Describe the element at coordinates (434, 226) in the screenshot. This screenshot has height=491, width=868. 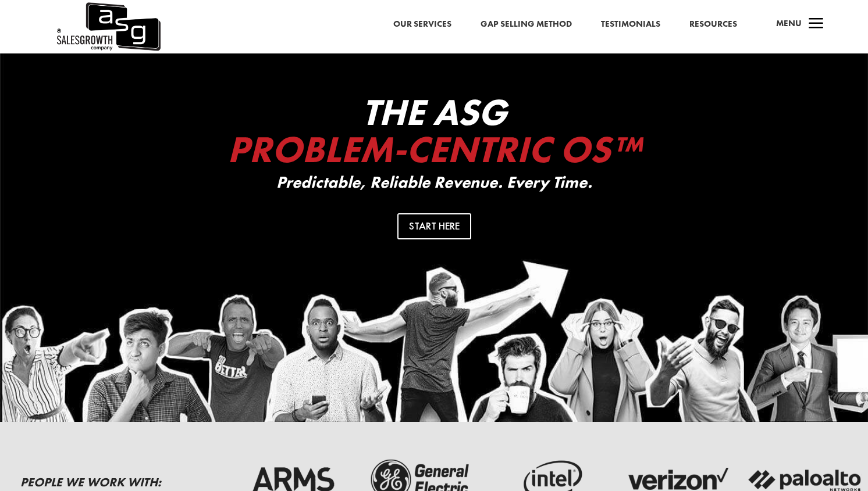
I see `a: Start Here` at that location.